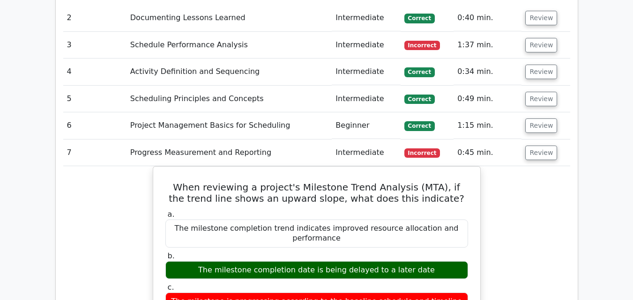 This screenshot has height=300, width=633. Describe the element at coordinates (95, 99) in the screenshot. I see `td: 5` at that location.